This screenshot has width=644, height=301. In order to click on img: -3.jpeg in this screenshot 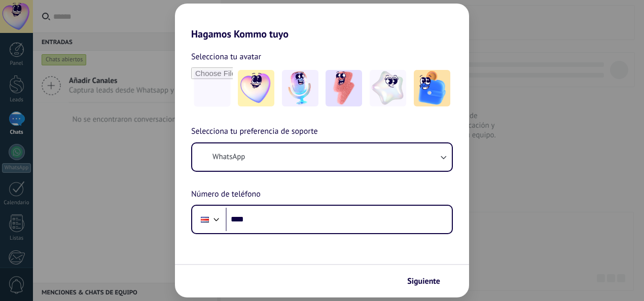, I will do `click(344, 88)`.